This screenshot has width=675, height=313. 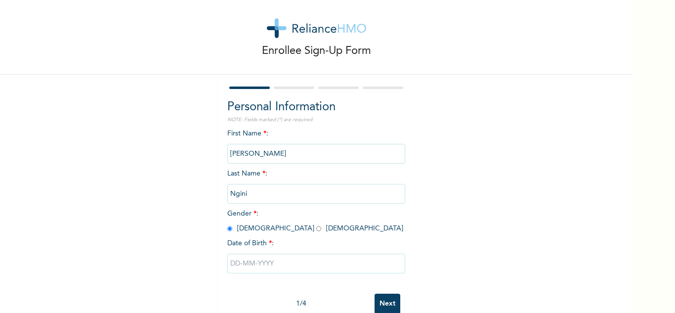 I want to click on input: DD-MM-YYYY, so click(x=316, y=263).